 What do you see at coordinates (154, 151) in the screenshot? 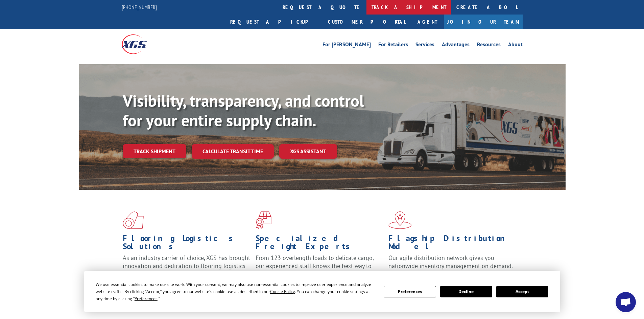
I see `a: Track shipment` at bounding box center [154, 151].